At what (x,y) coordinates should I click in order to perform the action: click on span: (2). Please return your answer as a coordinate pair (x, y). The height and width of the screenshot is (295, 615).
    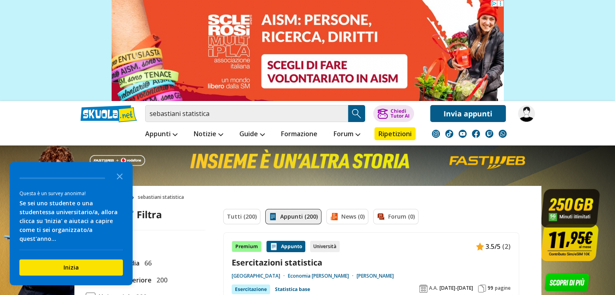
    Looking at the image, I should click on (507, 247).